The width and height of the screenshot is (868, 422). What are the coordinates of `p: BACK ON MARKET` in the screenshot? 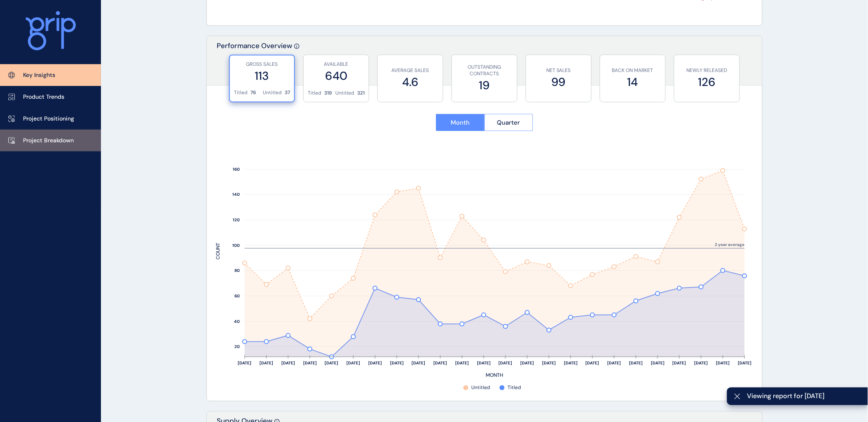 It's located at (633, 71).